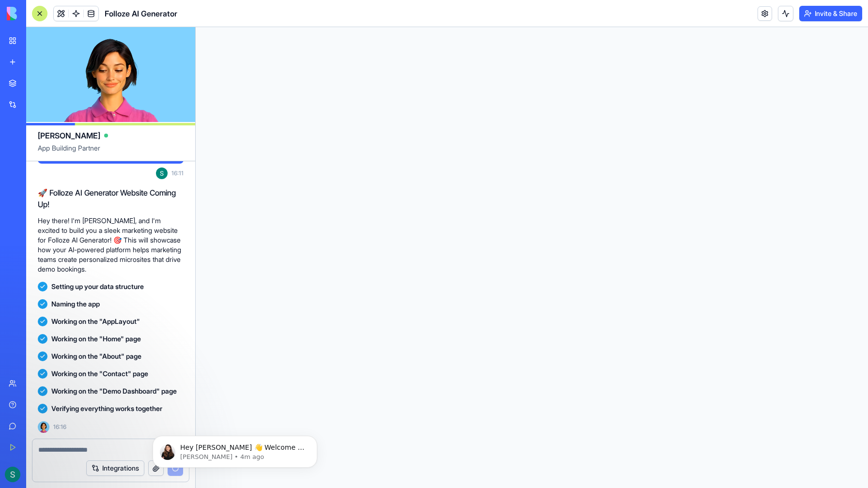  I want to click on p: Message from Shelly, sent 4m ago, so click(105, 41).